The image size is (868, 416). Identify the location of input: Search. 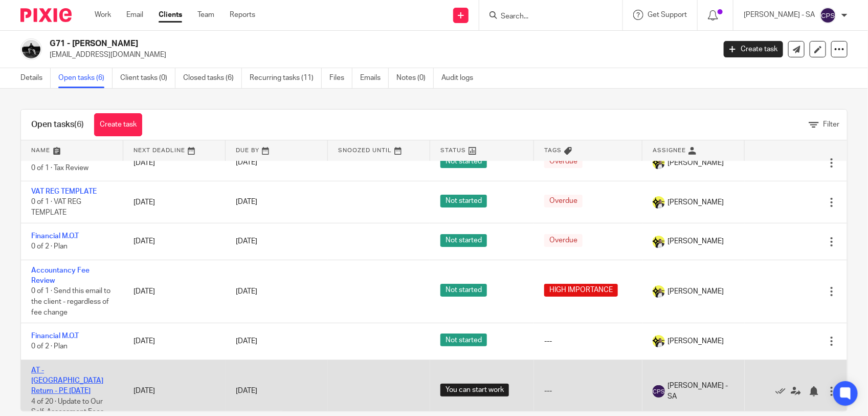
(546, 17).